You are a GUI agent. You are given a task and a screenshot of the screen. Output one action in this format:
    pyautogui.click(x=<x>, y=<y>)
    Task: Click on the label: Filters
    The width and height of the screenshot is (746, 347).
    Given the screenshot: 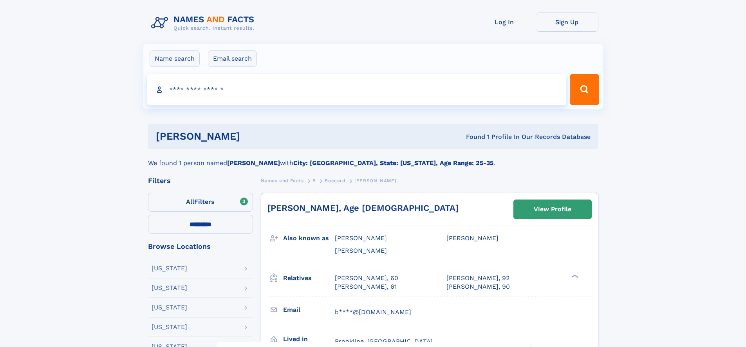 What is the action you would take?
    pyautogui.click(x=201, y=202)
    